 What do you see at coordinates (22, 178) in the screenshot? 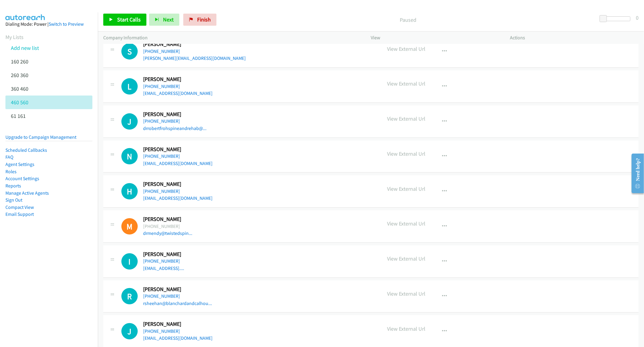
I see `a: Account Settings` at bounding box center [22, 178].